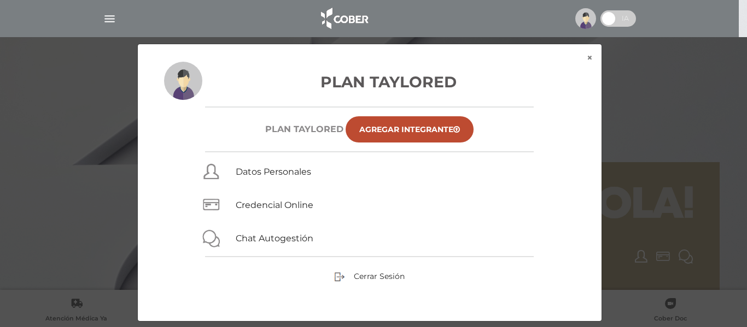 This screenshot has height=327, width=747. Describe the element at coordinates (109, 19) in the screenshot. I see `img: Cober_menu-lines-white.svg` at that location.